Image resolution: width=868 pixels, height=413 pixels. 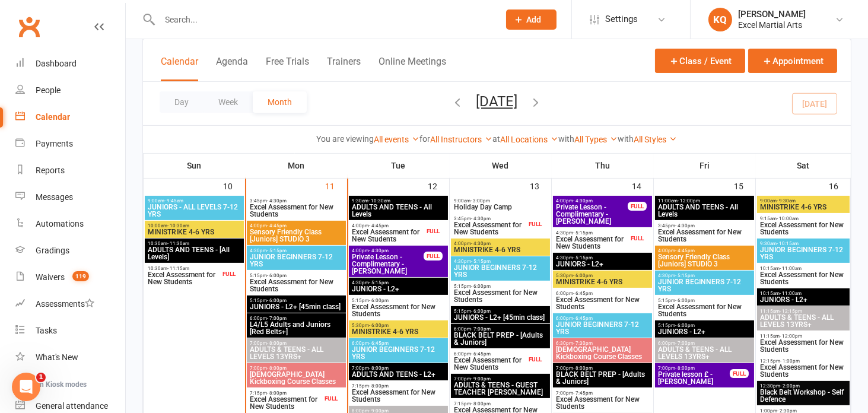 What do you see at coordinates (596, 140) in the screenshot?
I see `a: All Types` at bounding box center [596, 140].